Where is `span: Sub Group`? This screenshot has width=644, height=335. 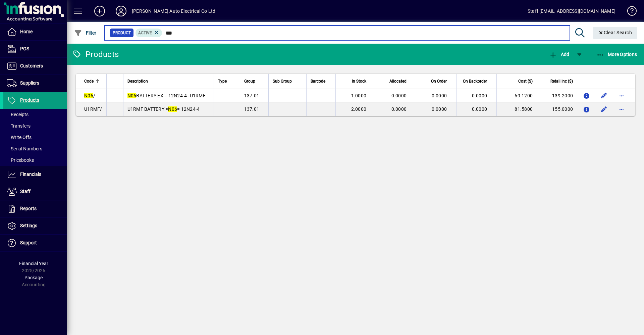 span: Sub Group is located at coordinates (282, 81).